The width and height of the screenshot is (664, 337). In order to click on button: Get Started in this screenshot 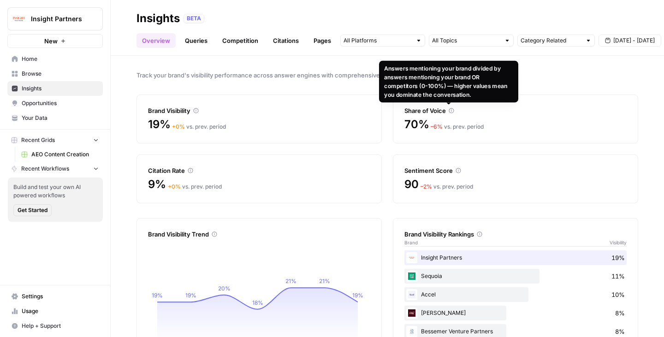, I will do `click(32, 210)`.